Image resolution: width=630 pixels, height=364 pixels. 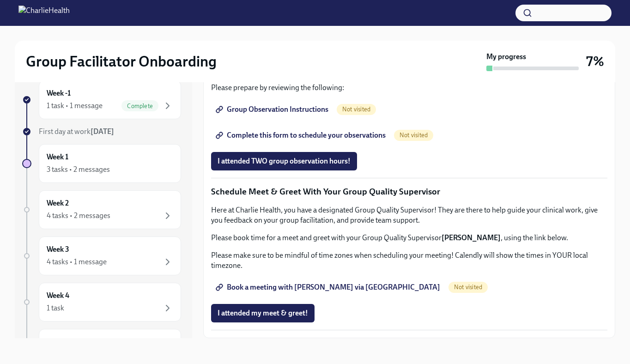 I want to click on a: Week 24 tasks • 2 messages, so click(x=102, y=209).